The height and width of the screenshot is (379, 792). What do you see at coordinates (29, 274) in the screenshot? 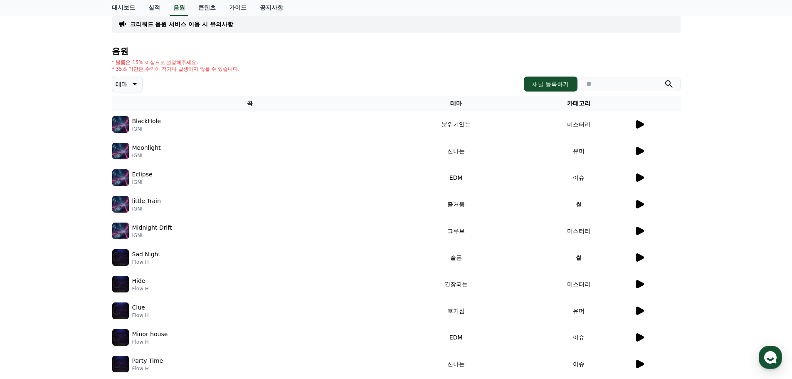
I see `a: 홈` at bounding box center [29, 274].